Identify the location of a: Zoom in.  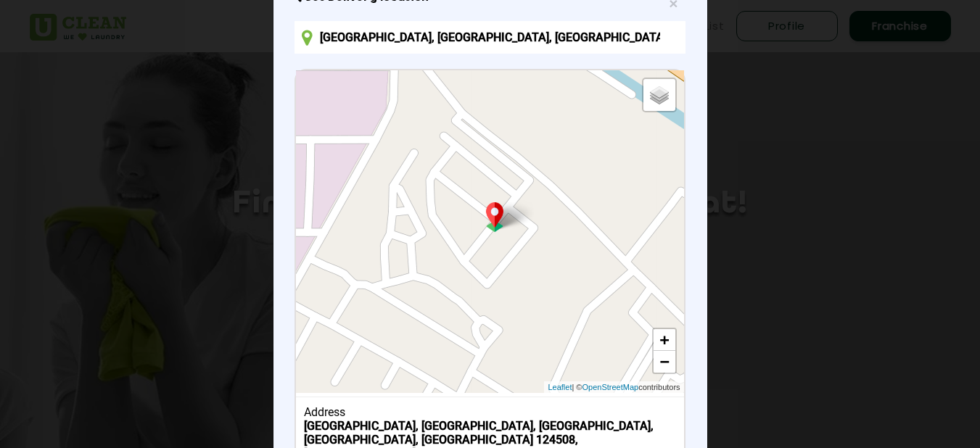
(665, 340).